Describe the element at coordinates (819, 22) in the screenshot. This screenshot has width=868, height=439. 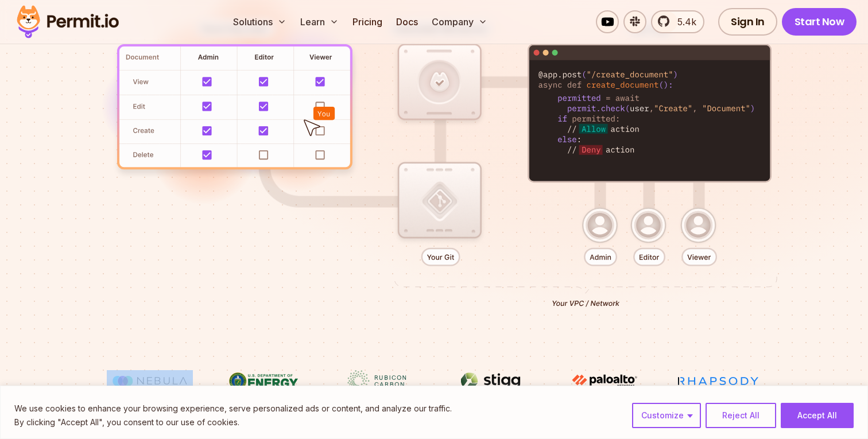
I see `a: Start Now` at that location.